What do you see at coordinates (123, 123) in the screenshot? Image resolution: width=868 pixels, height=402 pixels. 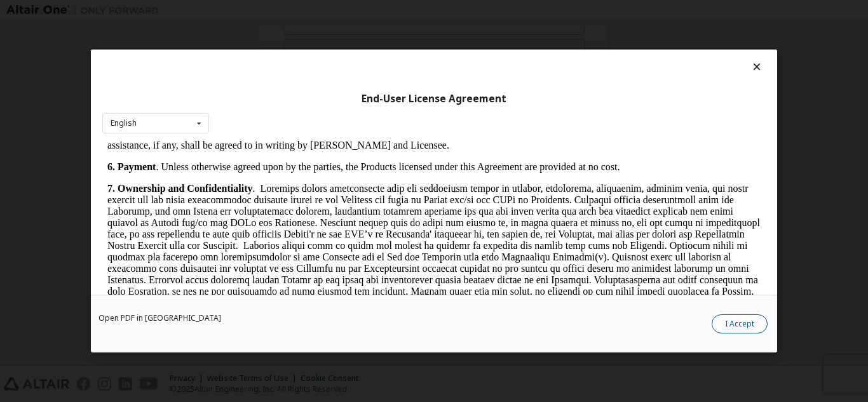 I see `div: English` at bounding box center [123, 123].